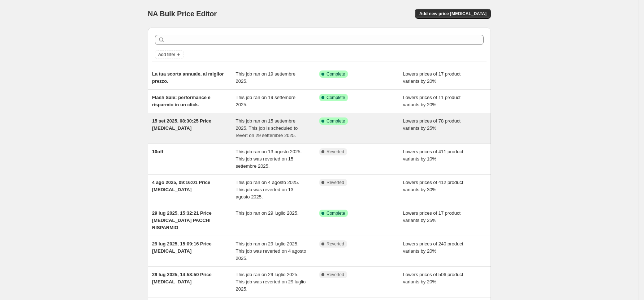 This screenshot has width=644, height=300. Describe the element at coordinates (433, 278) in the screenshot. I see `span: Lowers prices of 506 product variants by 20%` at that location.